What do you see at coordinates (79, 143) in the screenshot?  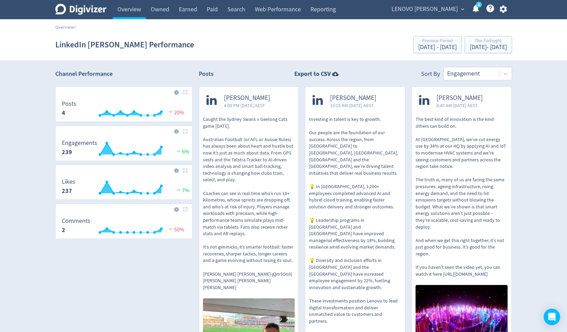 I see `dt: Engagements` at bounding box center [79, 143].